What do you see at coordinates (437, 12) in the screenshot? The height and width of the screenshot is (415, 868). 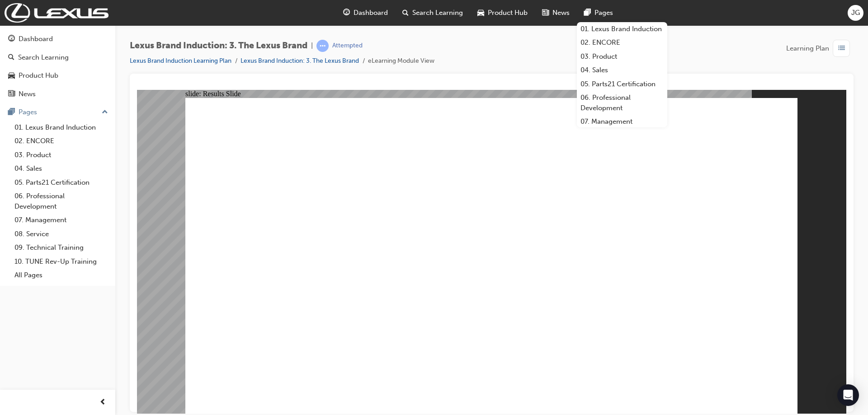 I see `span: Search Learning` at bounding box center [437, 12].